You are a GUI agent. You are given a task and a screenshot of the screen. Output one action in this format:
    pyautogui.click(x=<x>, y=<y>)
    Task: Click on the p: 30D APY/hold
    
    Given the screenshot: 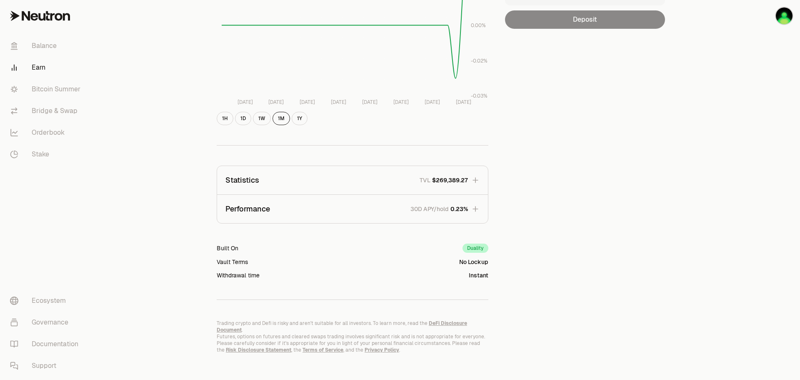 What is the action you would take?
    pyautogui.click(x=430, y=209)
    